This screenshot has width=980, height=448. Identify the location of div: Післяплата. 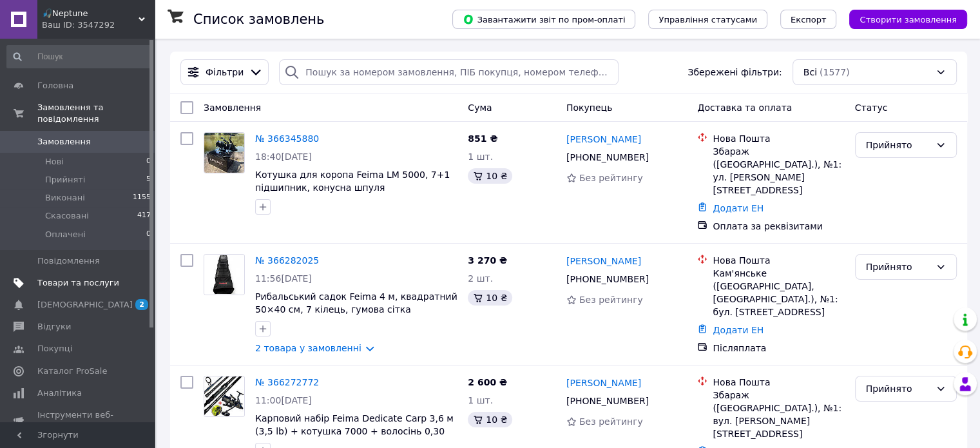
(778, 348).